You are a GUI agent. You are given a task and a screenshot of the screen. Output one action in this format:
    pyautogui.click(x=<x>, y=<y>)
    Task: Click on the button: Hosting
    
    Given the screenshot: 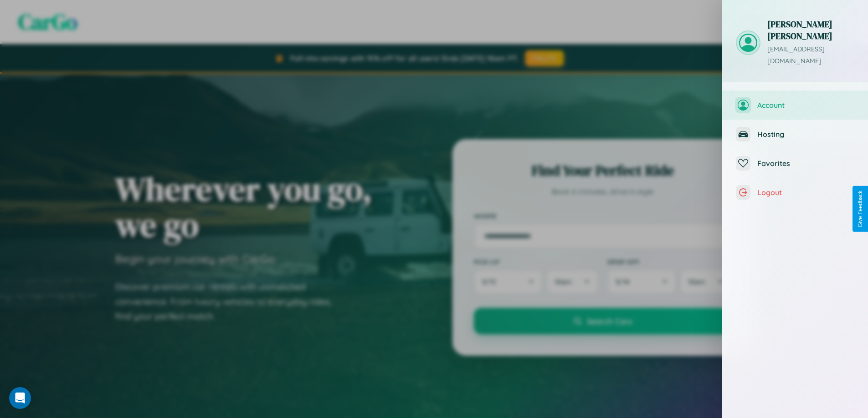 What is the action you would take?
    pyautogui.click(x=795, y=134)
    